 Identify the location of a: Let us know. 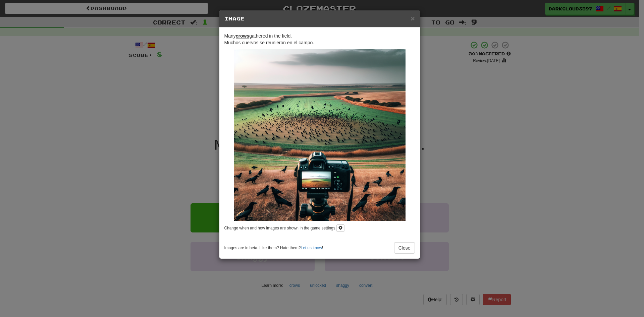
(311, 248).